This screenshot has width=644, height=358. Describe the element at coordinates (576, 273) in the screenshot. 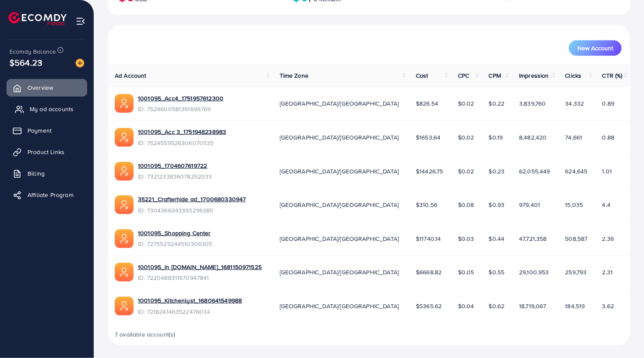

I see `span: 259,793` at that location.